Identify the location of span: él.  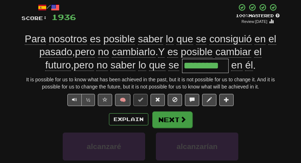
(249, 65).